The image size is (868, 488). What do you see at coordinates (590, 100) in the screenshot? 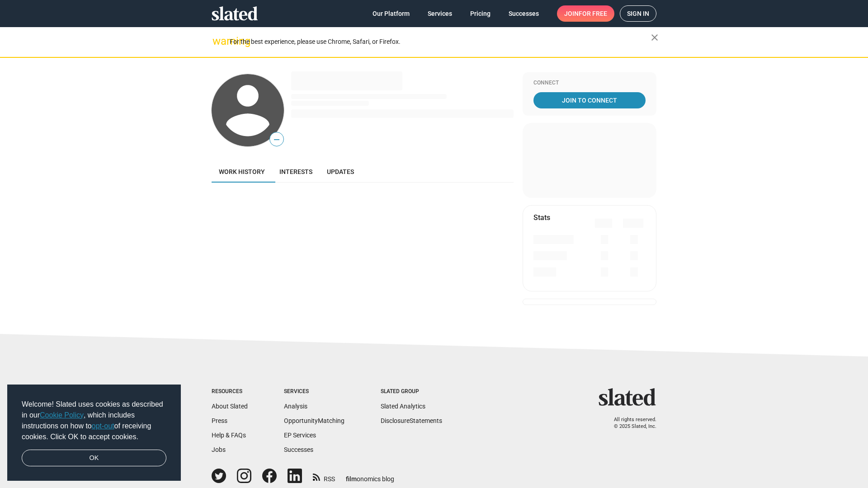
I see `a: Join To Connect` at bounding box center [590, 100].